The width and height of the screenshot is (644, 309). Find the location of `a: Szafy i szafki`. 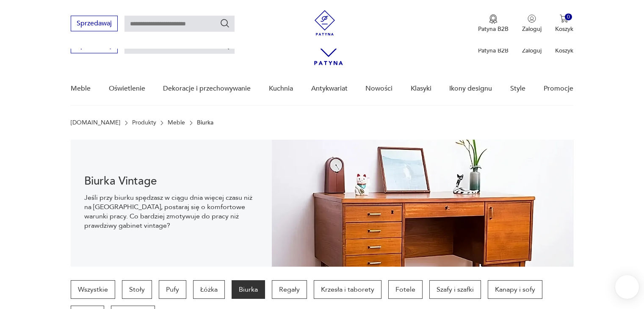

a: Szafy i szafki is located at coordinates (455, 289).